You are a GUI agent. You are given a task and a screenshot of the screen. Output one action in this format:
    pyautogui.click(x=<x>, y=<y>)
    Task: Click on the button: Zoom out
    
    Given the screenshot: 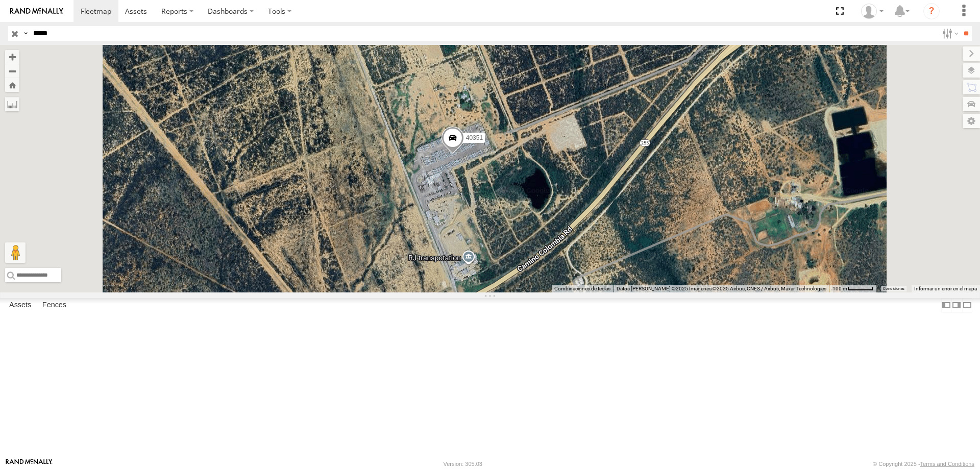 What is the action you would take?
    pyautogui.click(x=12, y=71)
    